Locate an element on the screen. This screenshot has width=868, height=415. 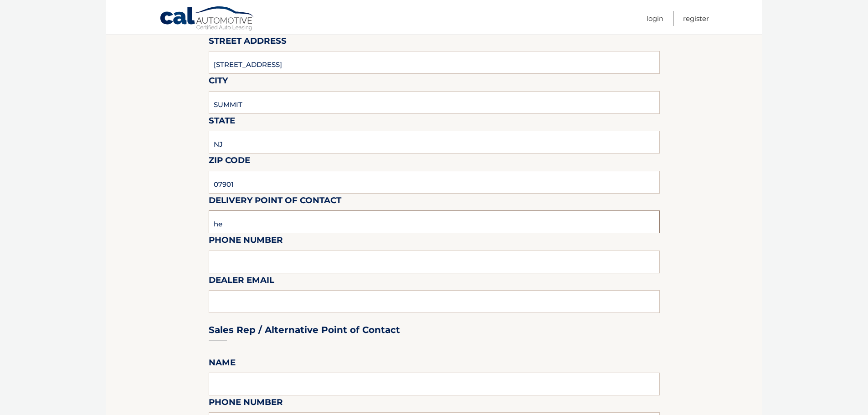
label: Name is located at coordinates (222, 364).